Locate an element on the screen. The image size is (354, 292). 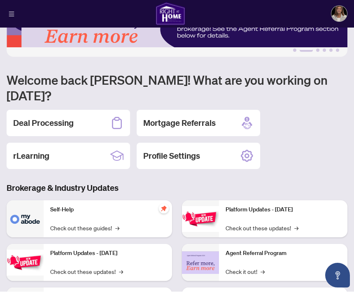
h2: rLearning is located at coordinates (31, 156).